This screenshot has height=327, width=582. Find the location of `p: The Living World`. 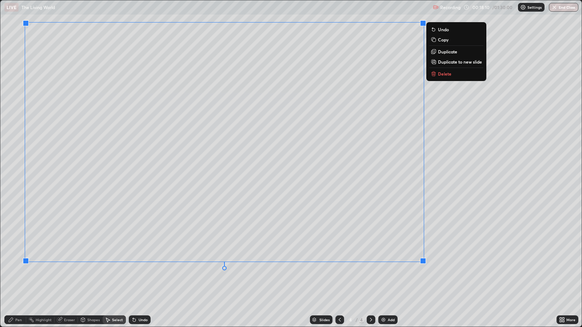

p: The Living World is located at coordinates (38, 7).